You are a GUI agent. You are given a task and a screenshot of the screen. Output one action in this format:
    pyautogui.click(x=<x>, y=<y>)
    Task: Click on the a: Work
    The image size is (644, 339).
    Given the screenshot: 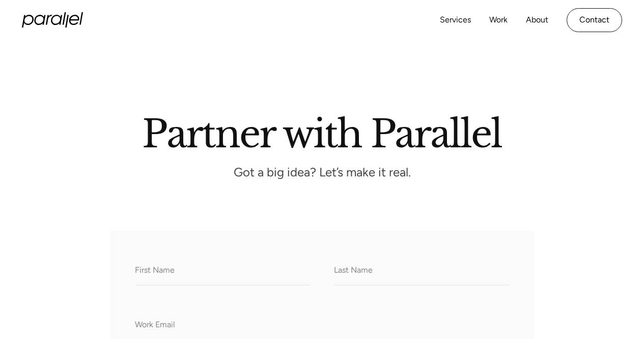 What is the action you would take?
    pyautogui.click(x=498, y=20)
    